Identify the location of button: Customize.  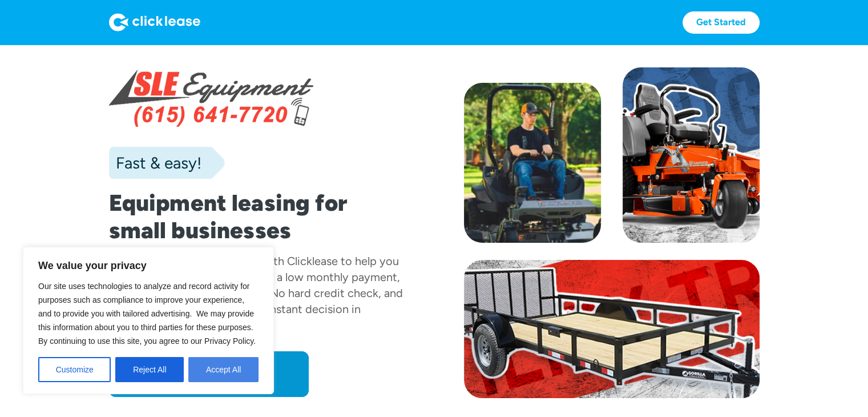
(74, 369).